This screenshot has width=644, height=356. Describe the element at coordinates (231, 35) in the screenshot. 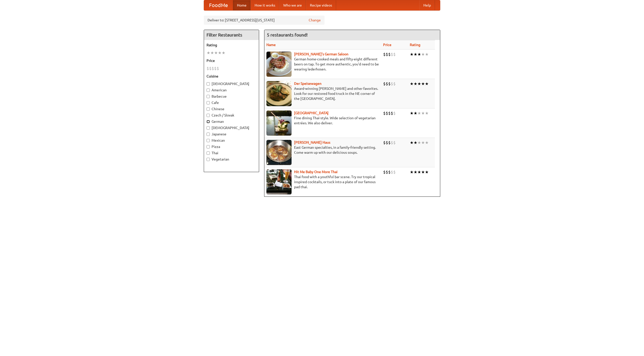

I see `h4: Filter Restaurants` at that location.